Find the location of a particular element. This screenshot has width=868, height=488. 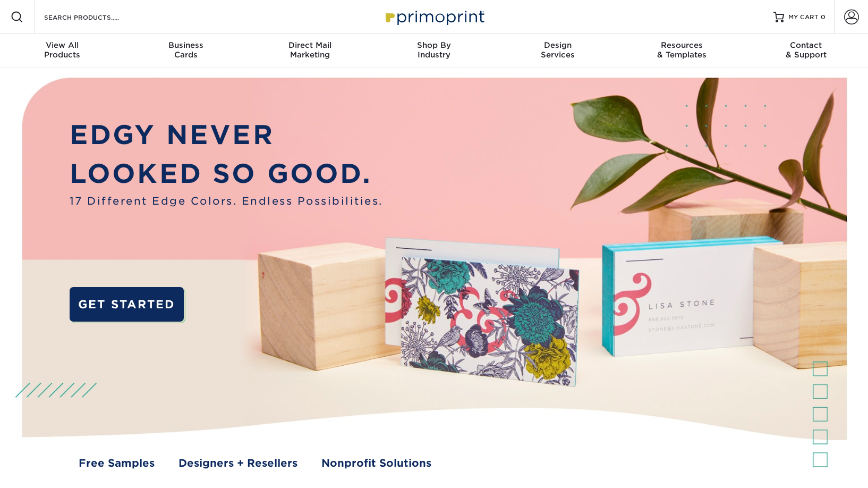

a: GET STARTED is located at coordinates (126, 304).